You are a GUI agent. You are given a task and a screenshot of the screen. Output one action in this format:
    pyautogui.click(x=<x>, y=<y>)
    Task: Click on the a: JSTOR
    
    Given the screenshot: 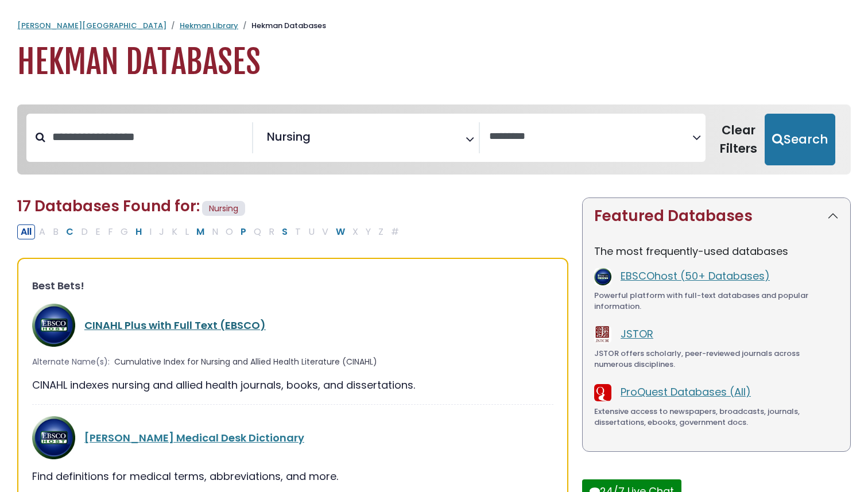 What is the action you would take?
    pyautogui.click(x=637, y=334)
    